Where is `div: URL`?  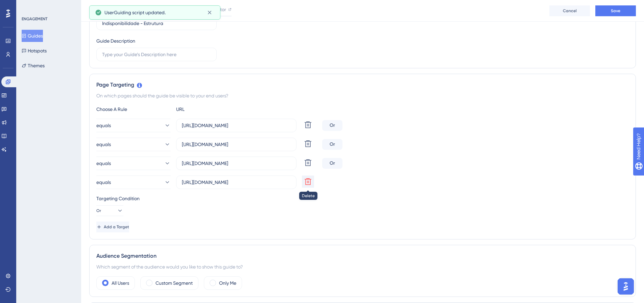
div: URL is located at coordinates (213, 109).